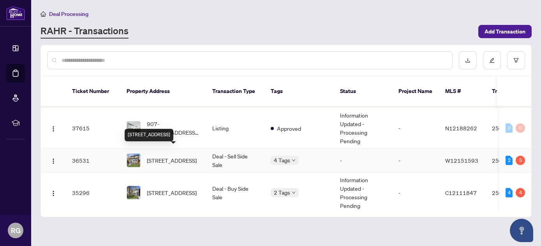 The image size is (541, 246). I want to click on button: Open asap, so click(521, 230).